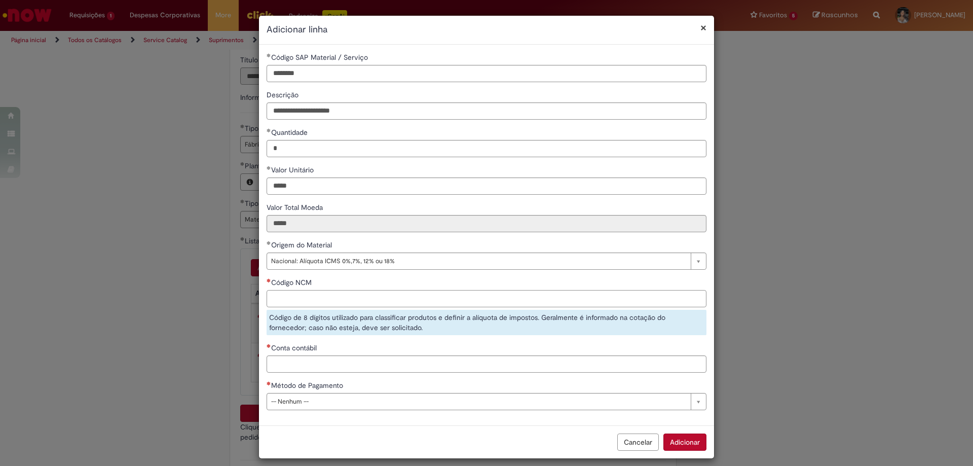  I want to click on span: Nacional: Alíquota ICMS 0%,7%, 12% ou 18%, so click(478, 261).